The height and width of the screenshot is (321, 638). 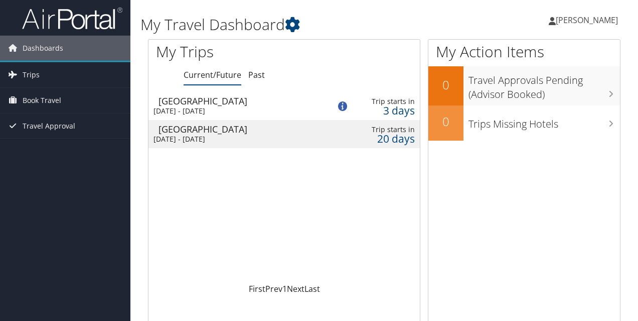 What do you see at coordinates (274, 289) in the screenshot?
I see `a: Prev` at bounding box center [274, 289].